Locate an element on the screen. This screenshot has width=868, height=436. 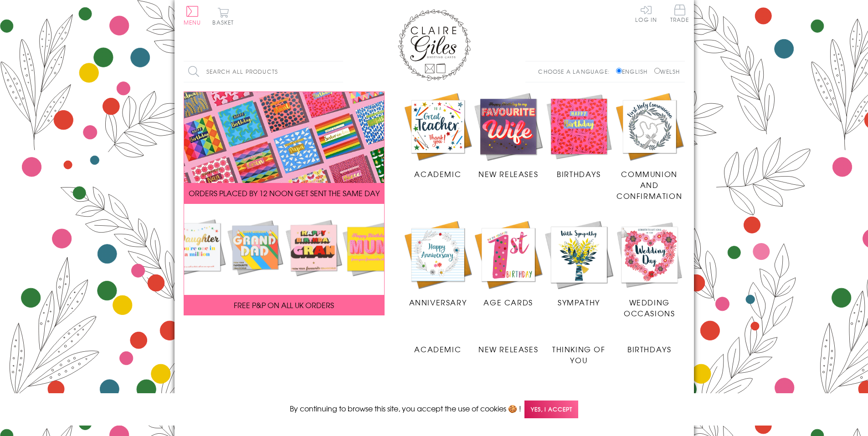
label: Welsh is located at coordinates (667, 72).